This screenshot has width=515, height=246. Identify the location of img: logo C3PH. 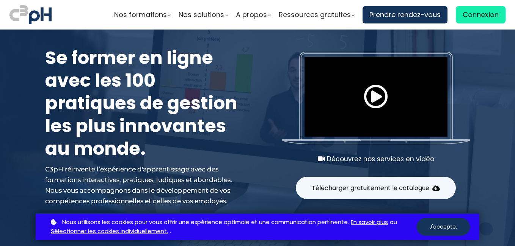
(30, 15).